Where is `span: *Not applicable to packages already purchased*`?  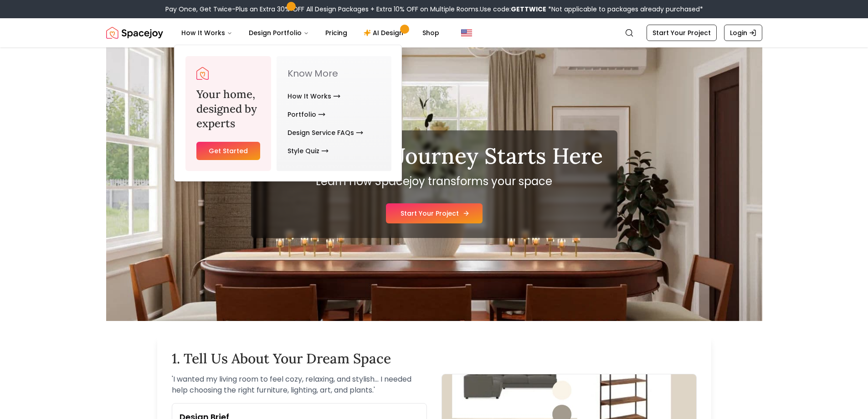
span: *Not applicable to packages already purchased* is located at coordinates (624, 9).